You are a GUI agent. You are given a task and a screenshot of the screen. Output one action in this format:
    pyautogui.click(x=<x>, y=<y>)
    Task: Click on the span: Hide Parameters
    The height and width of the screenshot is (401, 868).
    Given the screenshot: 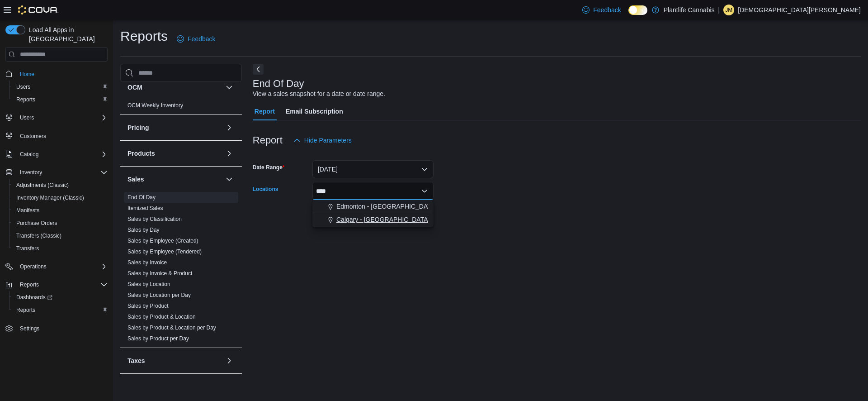 What is the action you would take?
    pyautogui.click(x=328, y=140)
    